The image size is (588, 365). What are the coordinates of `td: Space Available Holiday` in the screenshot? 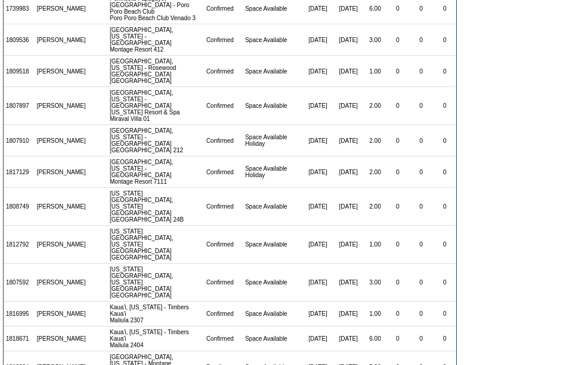 It's located at (273, 141).